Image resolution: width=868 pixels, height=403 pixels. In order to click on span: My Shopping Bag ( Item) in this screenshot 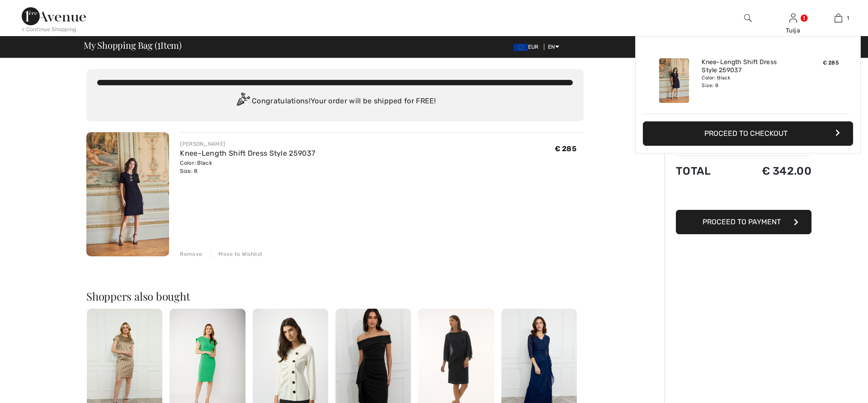, I will do `click(132, 45)`.